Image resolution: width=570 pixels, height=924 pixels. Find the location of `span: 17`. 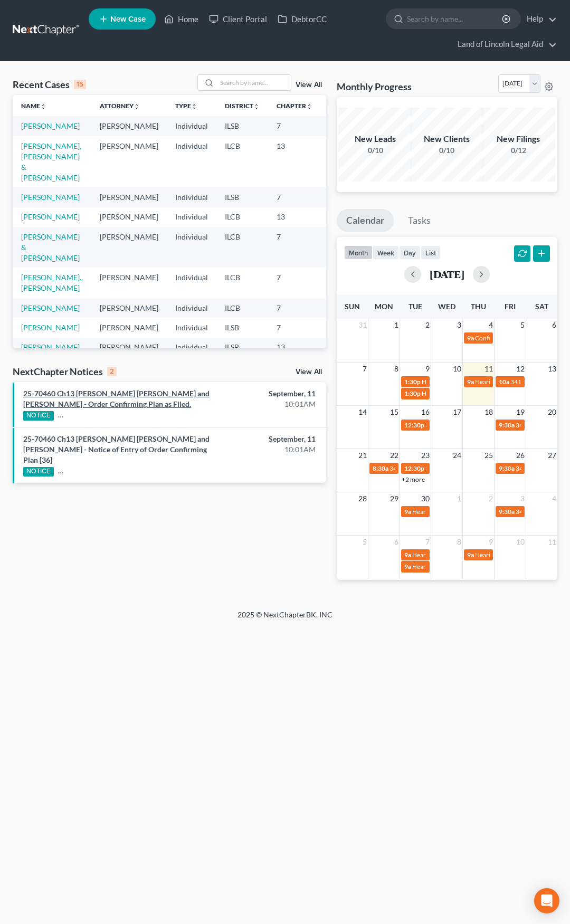

span: 17 is located at coordinates (457, 412).